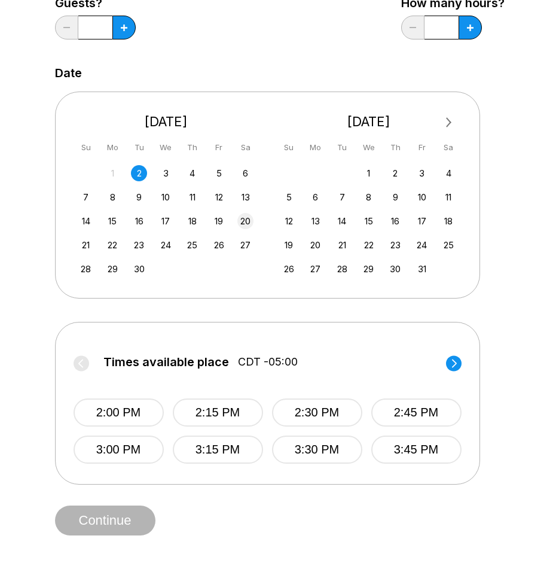 The height and width of the screenshot is (566, 559). I want to click on div: Choose Friday, September 12th, 2025, so click(219, 197).